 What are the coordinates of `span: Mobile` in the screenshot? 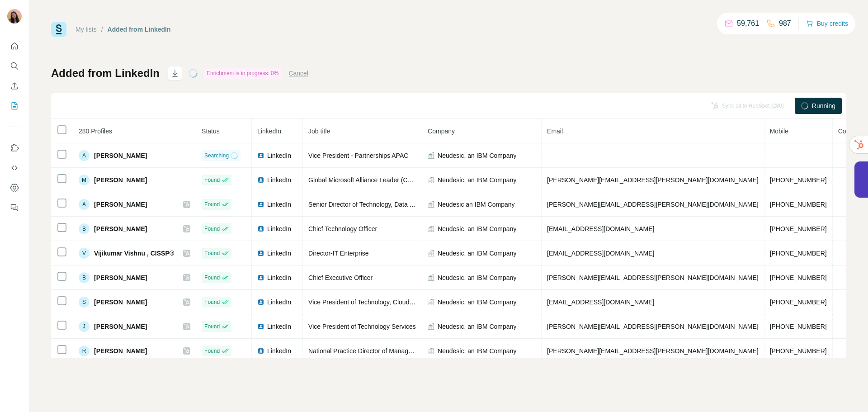 It's located at (779, 131).